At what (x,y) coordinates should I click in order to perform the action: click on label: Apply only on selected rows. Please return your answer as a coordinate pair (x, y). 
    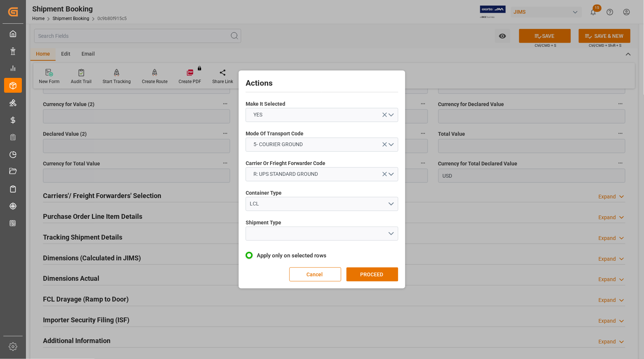
    Looking at the image, I should click on (322, 255).